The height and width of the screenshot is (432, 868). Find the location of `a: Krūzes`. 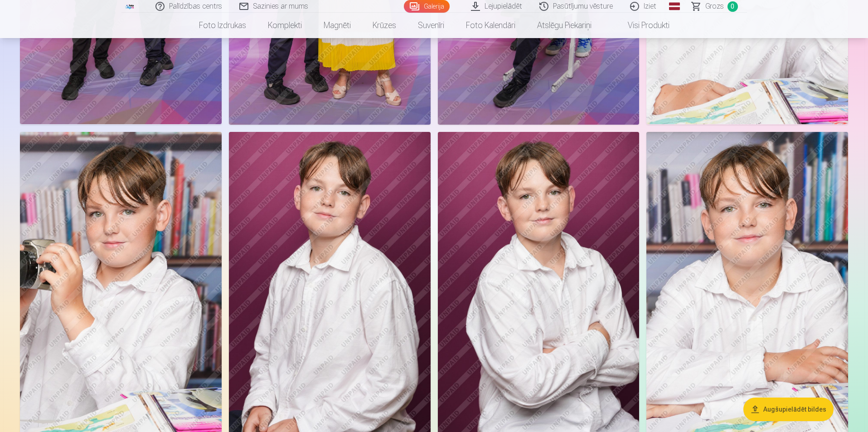

a: Krūzes is located at coordinates (384, 25).